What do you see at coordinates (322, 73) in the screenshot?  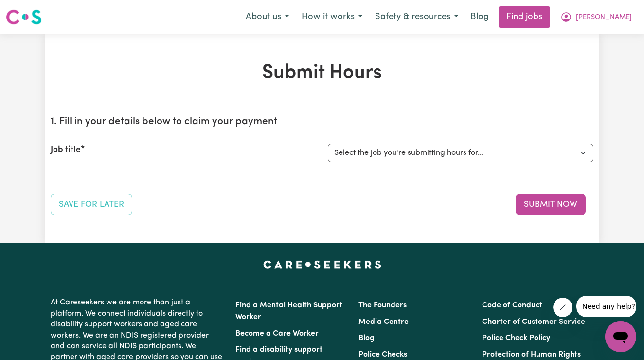 I see `h1: Submit Hours` at bounding box center [322, 73].